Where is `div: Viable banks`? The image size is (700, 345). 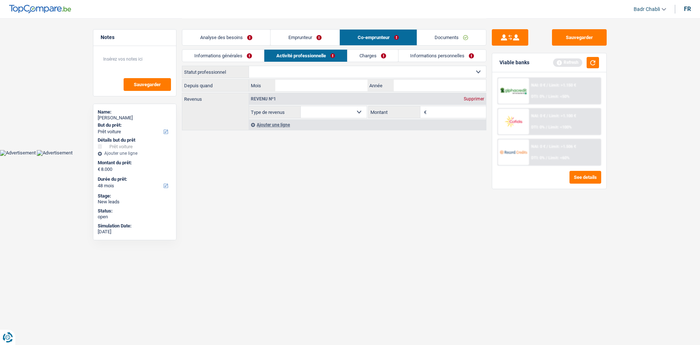 div: Viable banks is located at coordinates (515, 62).